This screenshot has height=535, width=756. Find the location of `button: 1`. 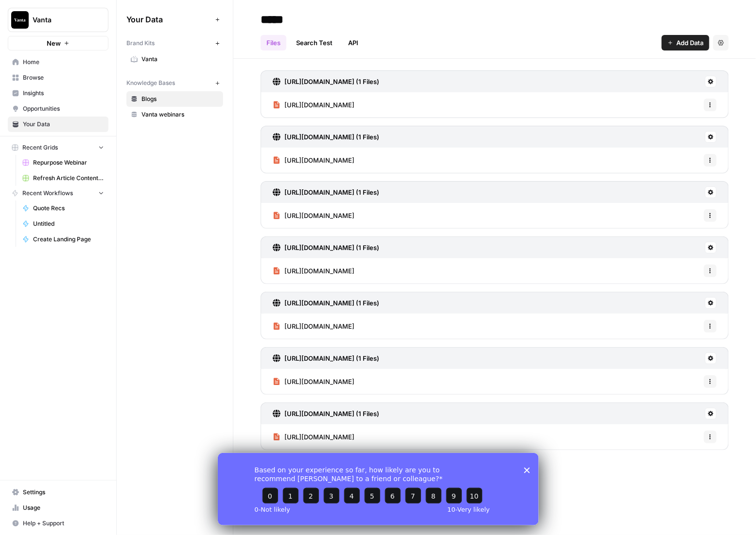

button: 1 is located at coordinates (73, 43).